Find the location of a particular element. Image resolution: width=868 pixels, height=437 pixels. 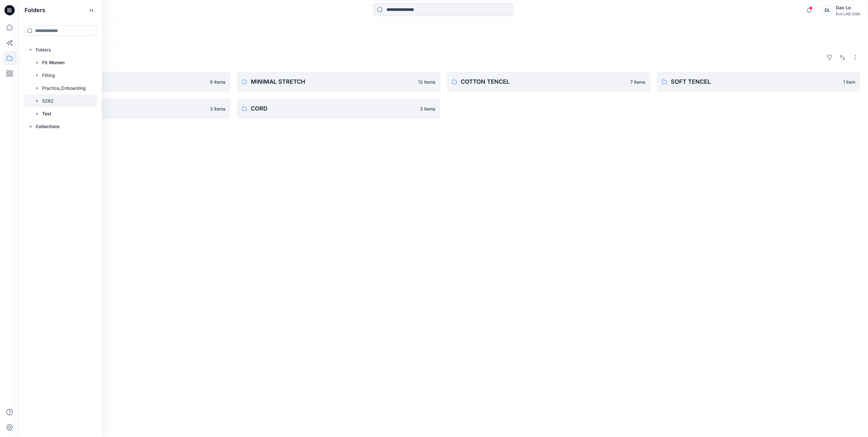

a: SOFT TENCEL1 item is located at coordinates (759, 82).